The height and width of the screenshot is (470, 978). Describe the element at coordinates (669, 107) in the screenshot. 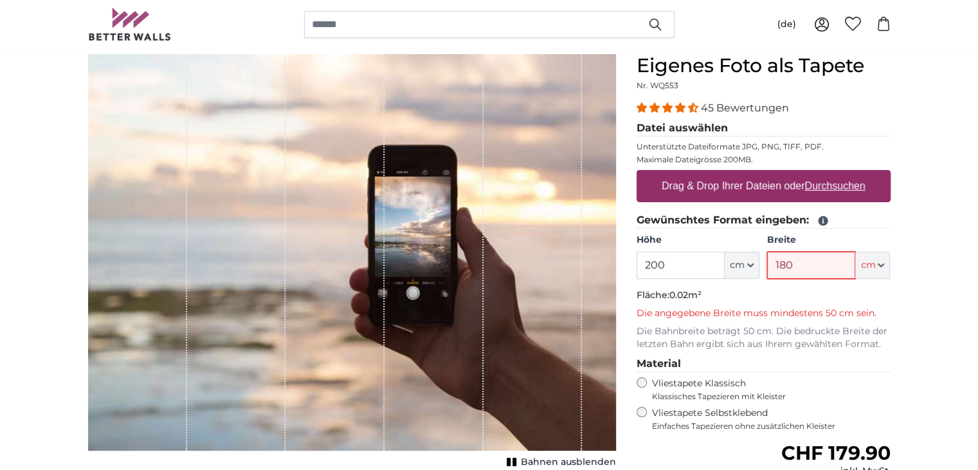

I see `span: 4.36 stars` at that location.